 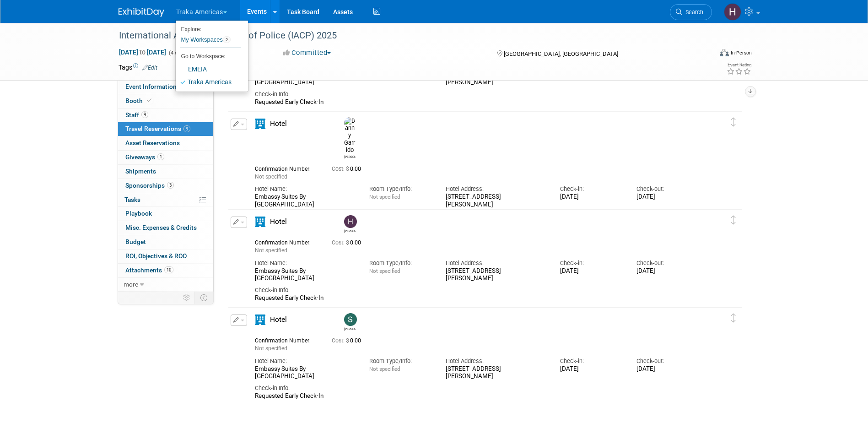 What do you see at coordinates (166, 285) in the screenshot?
I see `a: more` at bounding box center [166, 285].